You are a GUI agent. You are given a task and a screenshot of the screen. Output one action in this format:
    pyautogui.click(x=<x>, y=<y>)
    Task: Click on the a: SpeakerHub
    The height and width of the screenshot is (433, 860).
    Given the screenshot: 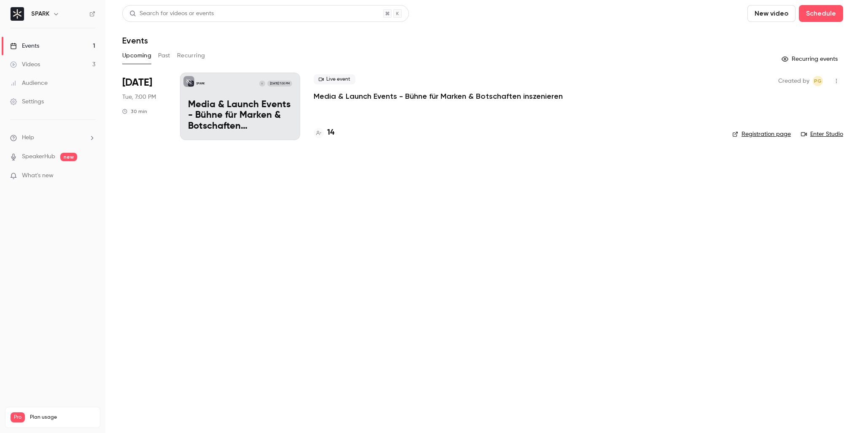 What is the action you would take?
    pyautogui.click(x=38, y=156)
    